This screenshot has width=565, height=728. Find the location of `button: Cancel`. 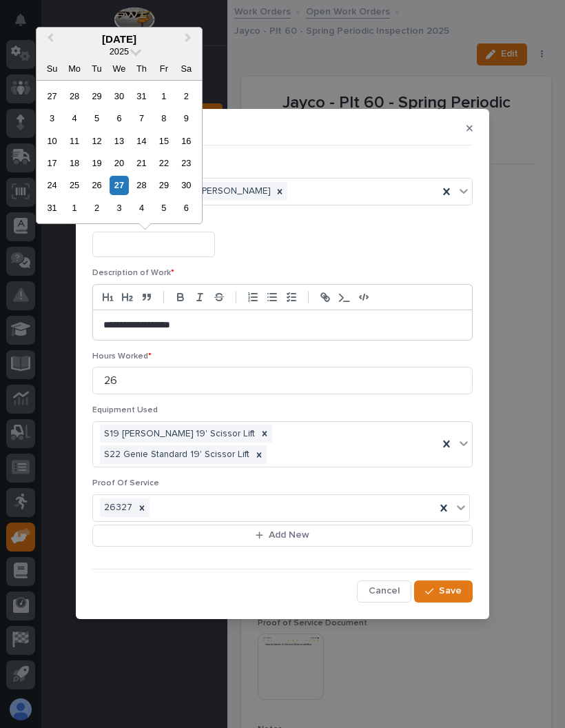

button: Cancel is located at coordinates (384, 591).